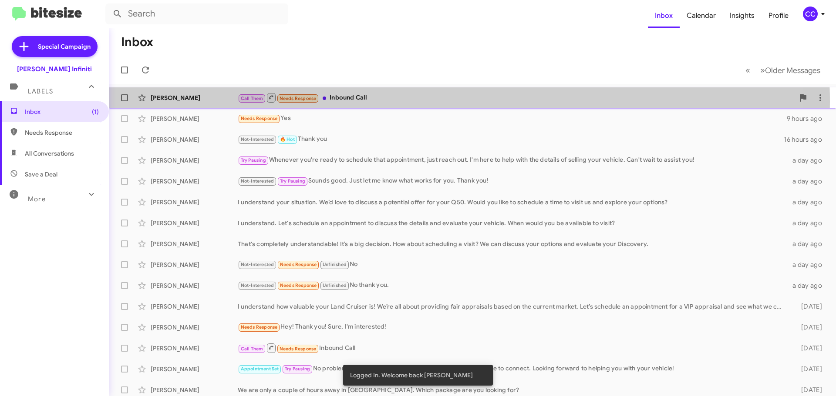  I want to click on div: No problem! When you're back in town, let me know a good time to connect. Looking forward to help..., so click(512, 369).